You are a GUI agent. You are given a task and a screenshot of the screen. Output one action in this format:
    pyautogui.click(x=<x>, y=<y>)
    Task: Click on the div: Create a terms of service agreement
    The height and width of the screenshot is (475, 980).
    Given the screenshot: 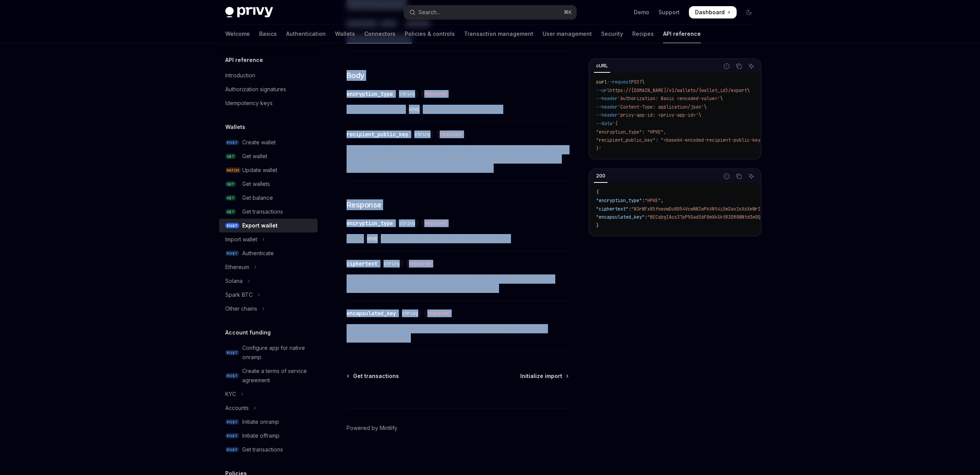 What is the action you would take?
    pyautogui.click(x=277, y=375)
    